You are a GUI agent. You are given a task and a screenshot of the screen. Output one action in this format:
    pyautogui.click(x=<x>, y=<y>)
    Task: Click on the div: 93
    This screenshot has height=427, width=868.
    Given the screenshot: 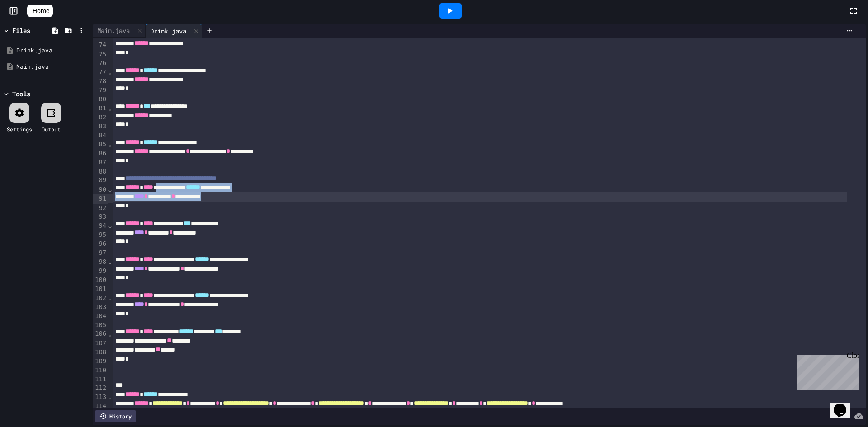 What is the action you would take?
    pyautogui.click(x=100, y=217)
    